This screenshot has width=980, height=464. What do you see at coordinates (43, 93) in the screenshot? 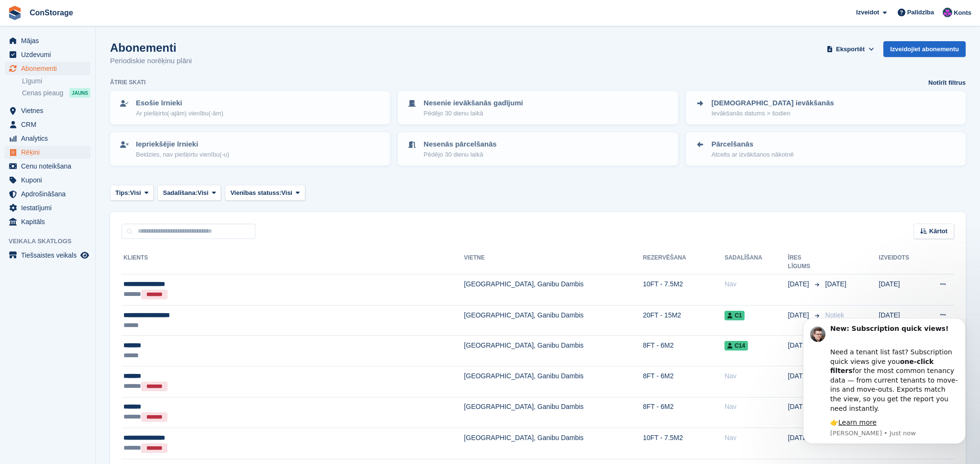
I see `span: Cenas pieaug` at bounding box center [43, 93].